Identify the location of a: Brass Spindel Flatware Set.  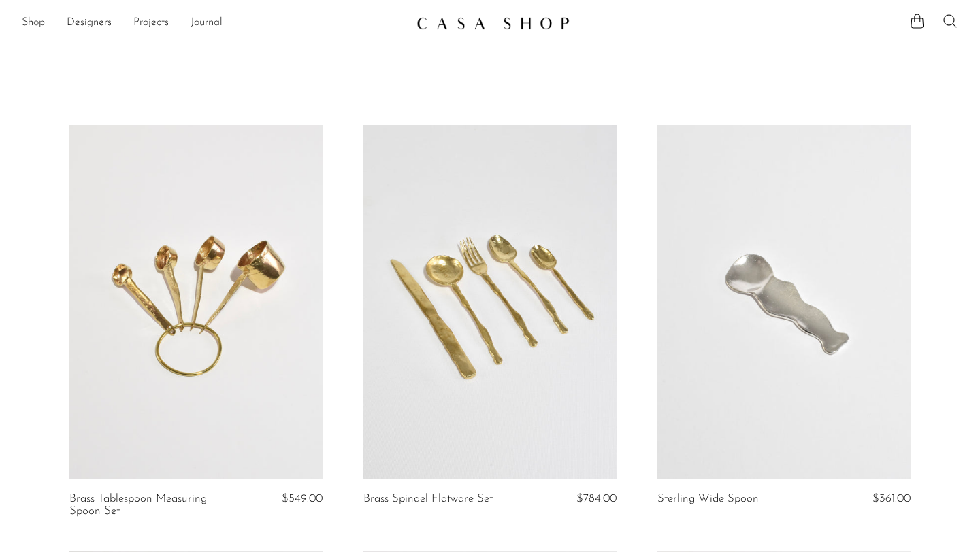
(428, 499).